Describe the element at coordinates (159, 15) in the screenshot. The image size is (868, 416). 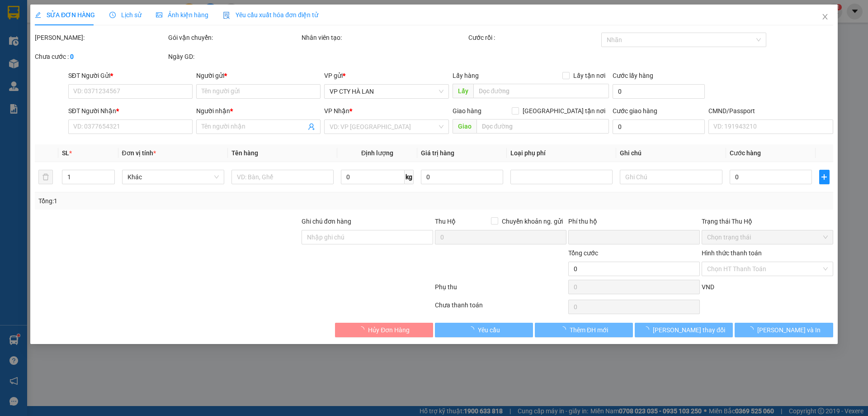
I see `span: picture` at that location.